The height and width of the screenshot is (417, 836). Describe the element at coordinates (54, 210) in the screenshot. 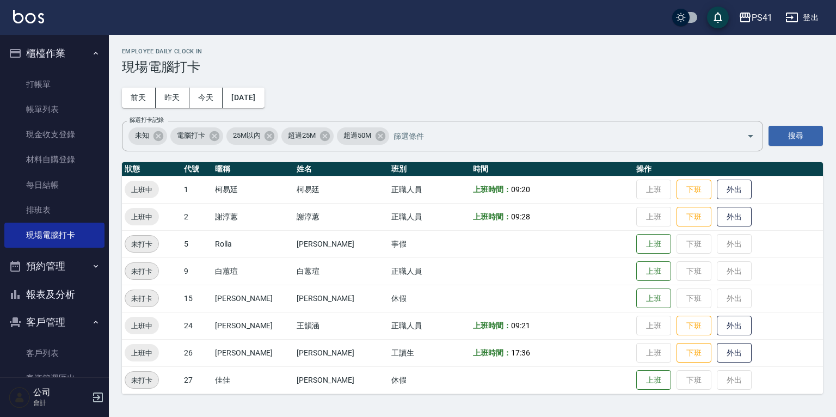

I see `a: 排班表` at that location.